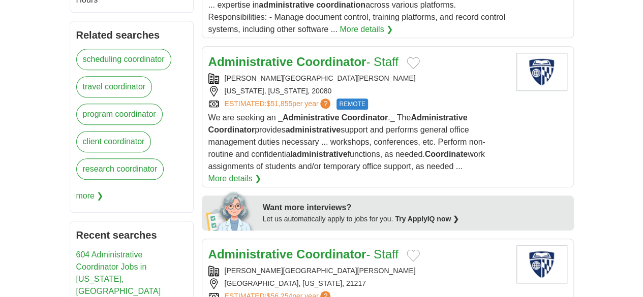  What do you see at coordinates (114, 87) in the screenshot?
I see `a: travel coordinator` at bounding box center [114, 87].